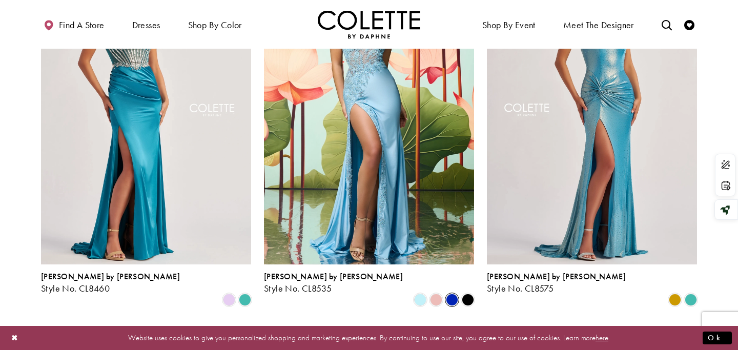 The image size is (738, 350). I want to click on a: Meet the designer, so click(598, 24).